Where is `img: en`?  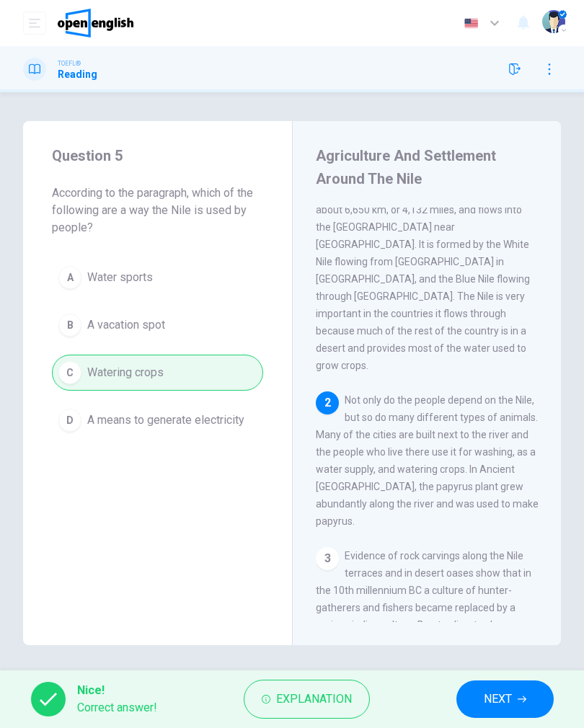 img: en is located at coordinates (471, 23).